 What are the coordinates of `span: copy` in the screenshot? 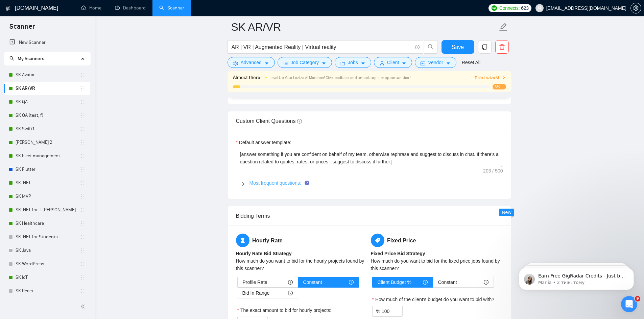 It's located at (484, 47).